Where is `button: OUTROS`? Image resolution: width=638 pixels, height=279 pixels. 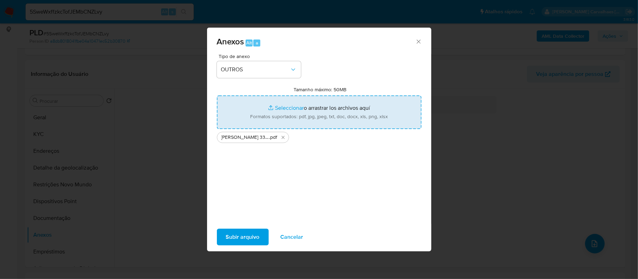
button: OUTROS is located at coordinates (259, 70).